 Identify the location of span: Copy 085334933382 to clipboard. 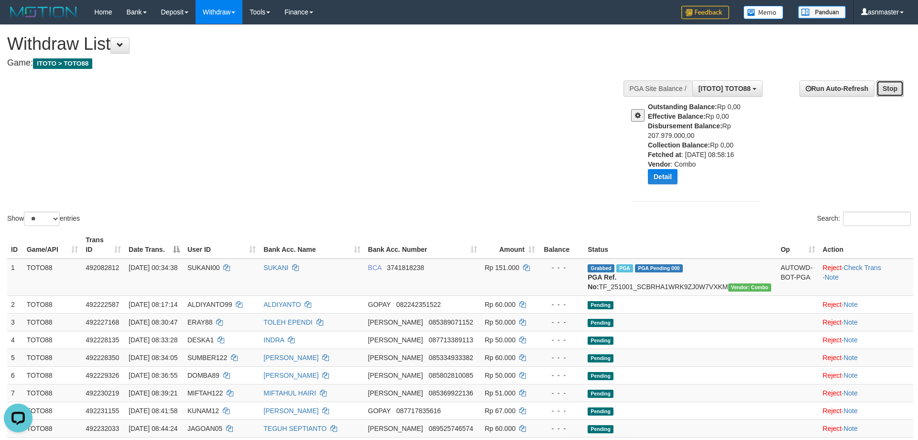
(451, 357).